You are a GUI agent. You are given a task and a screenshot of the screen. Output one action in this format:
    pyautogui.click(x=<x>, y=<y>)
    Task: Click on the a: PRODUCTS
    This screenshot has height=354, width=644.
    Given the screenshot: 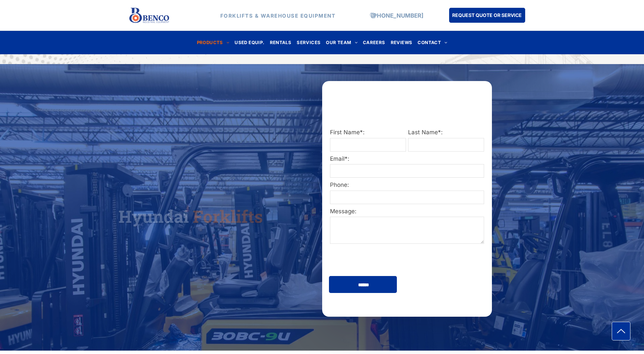 What is the action you would take?
    pyautogui.click(x=213, y=43)
    